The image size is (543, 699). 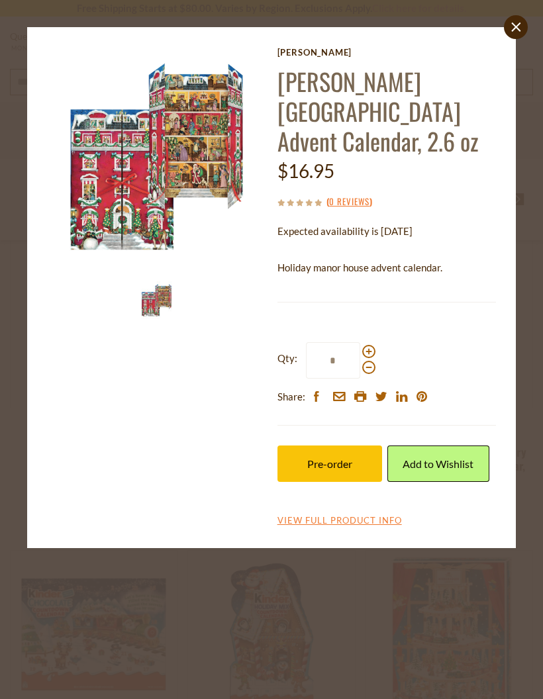 I want to click on a: 0 Reviews, so click(x=349, y=202).